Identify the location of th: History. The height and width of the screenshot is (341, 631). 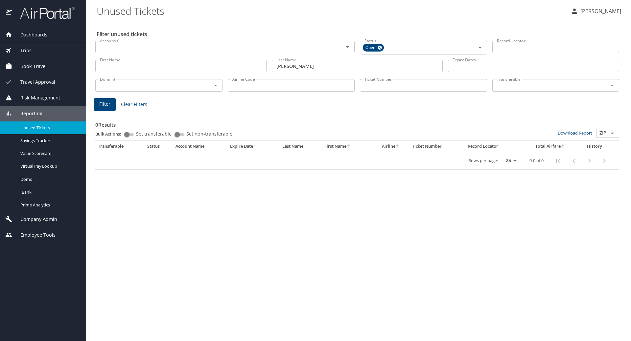
(594, 146).